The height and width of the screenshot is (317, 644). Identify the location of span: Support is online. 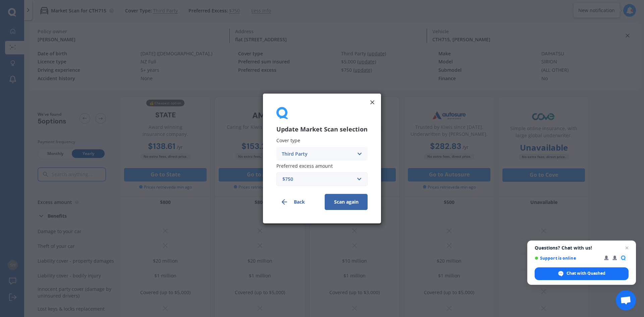
(567, 258).